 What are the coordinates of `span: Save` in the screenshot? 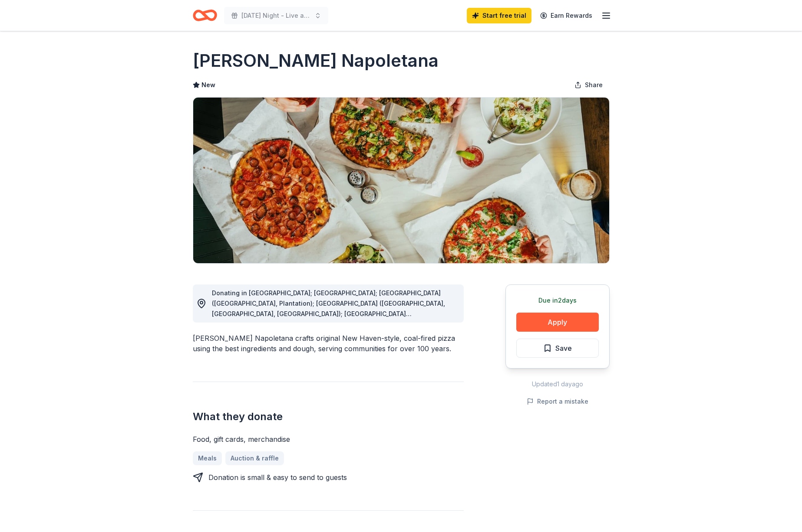 It's located at (564, 348).